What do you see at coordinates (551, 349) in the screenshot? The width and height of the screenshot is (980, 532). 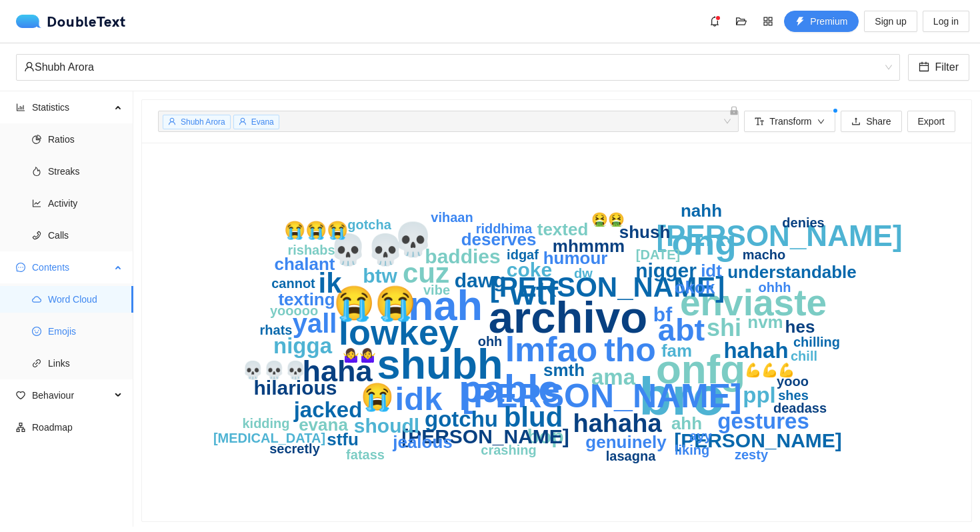 I see `text: lmfao` at bounding box center [551, 349].